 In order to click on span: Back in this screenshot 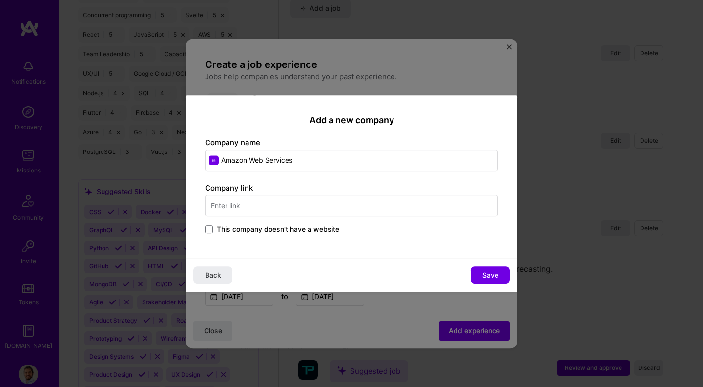, I will do `click(213, 275)`.